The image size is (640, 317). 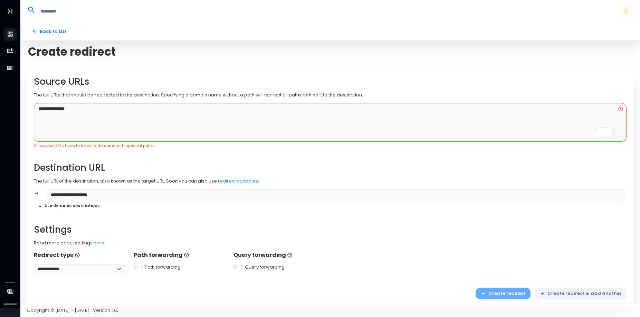 I want to click on p: The full URLs that should be redirected to the destination. Specifying a domain name without a pa..., so click(x=330, y=95).